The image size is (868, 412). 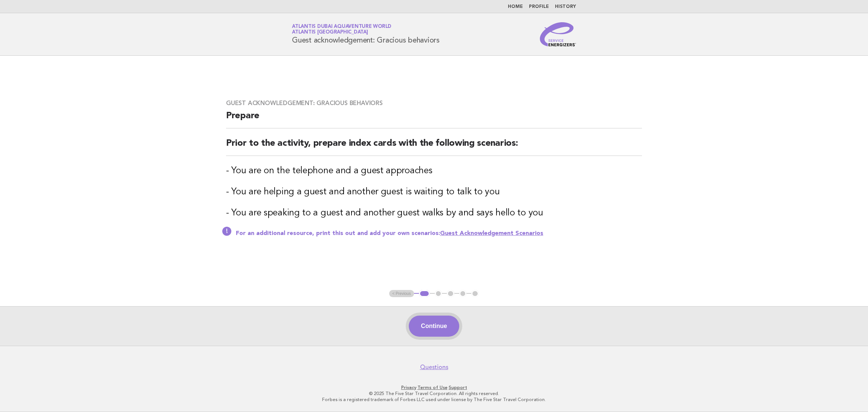 What do you see at coordinates (557, 34) in the screenshot?
I see `img: Service Energizers` at bounding box center [557, 34].